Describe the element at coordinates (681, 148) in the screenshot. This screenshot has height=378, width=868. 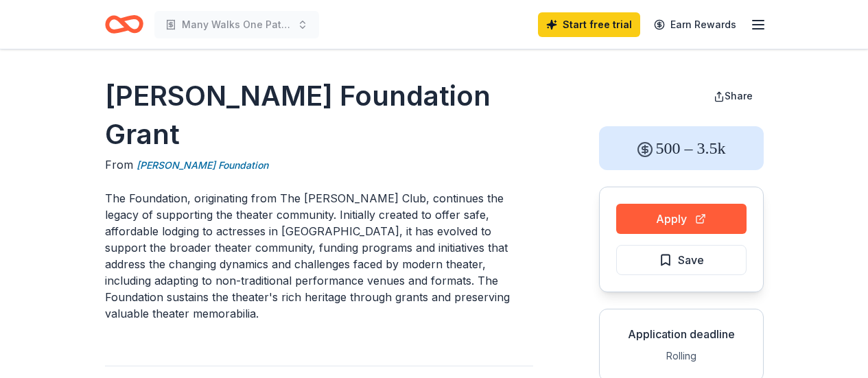
I see `div: 500 – 3.5k` at that location.